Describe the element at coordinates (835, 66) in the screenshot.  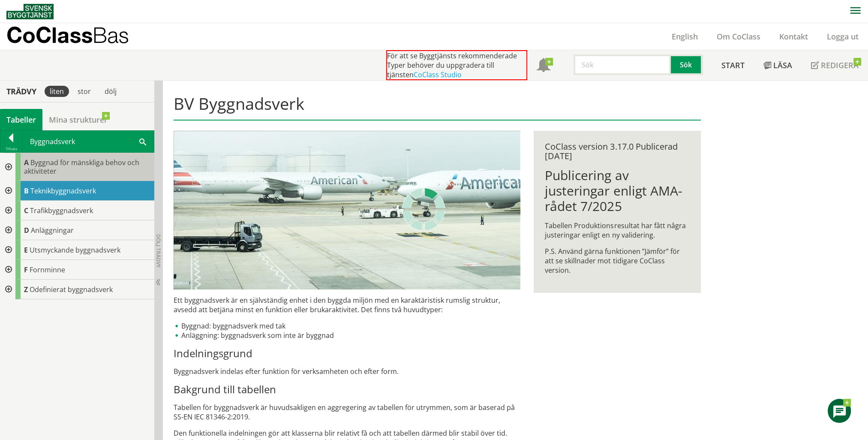
I see `a: Redigera` at that location.